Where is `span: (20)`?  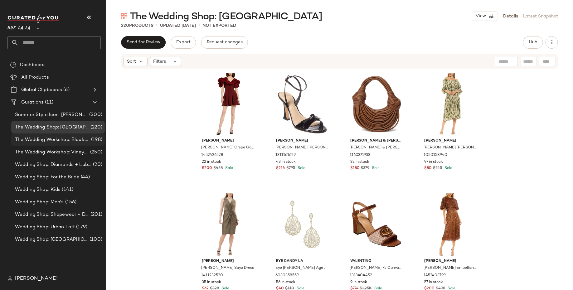 span: (20) is located at coordinates (97, 165).